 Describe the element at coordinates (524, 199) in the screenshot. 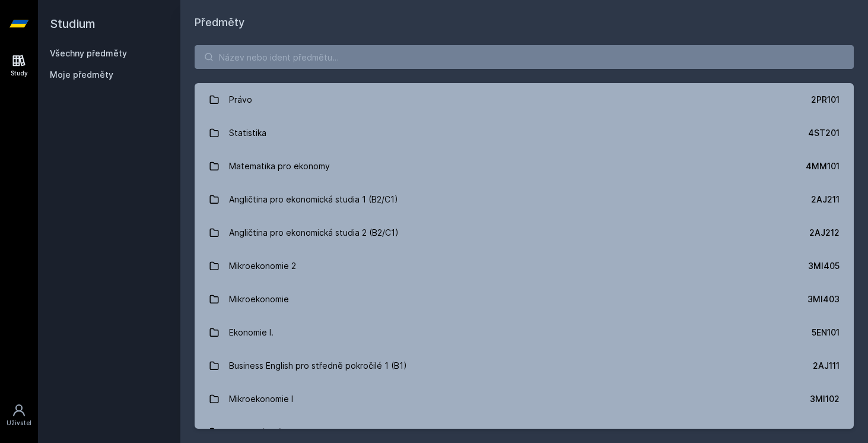

I see `a: Angličtina pro ekonomická studia 1 (B2/C1) 2AJ211` at that location.